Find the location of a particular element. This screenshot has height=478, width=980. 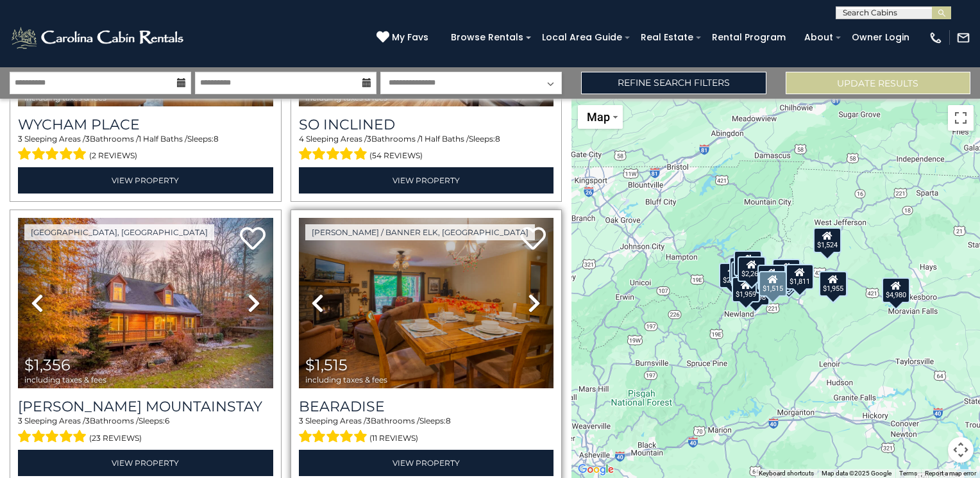

h3: Bearadise is located at coordinates (426, 406).